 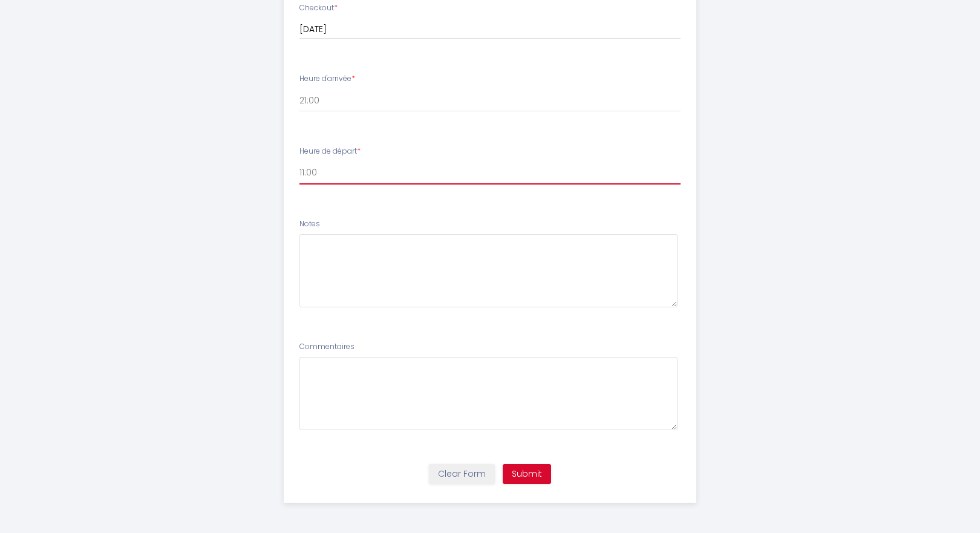 I want to click on button: Submit, so click(x=527, y=474).